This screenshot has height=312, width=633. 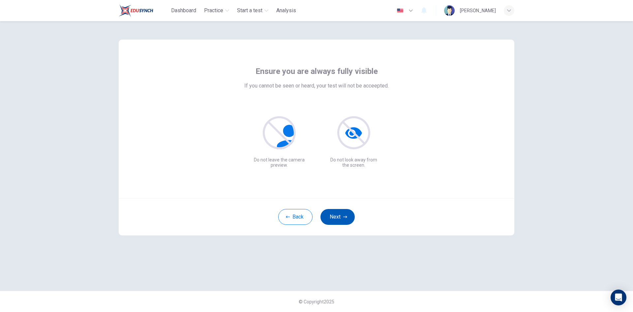 I want to click on button: Dashboard, so click(x=184, y=11).